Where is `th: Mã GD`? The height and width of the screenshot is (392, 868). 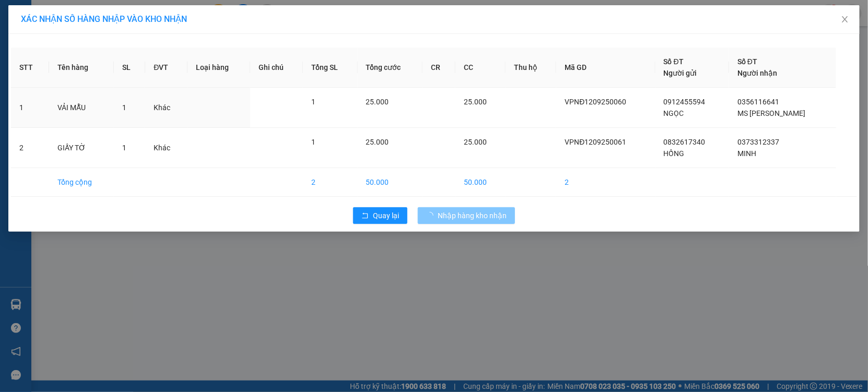 th: Mã GD is located at coordinates (606, 67).